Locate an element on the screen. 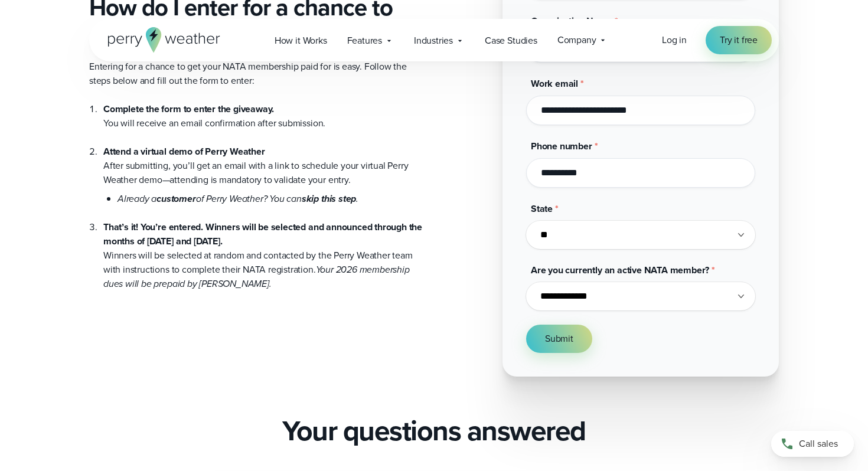  span: How it Works is located at coordinates (300, 41).